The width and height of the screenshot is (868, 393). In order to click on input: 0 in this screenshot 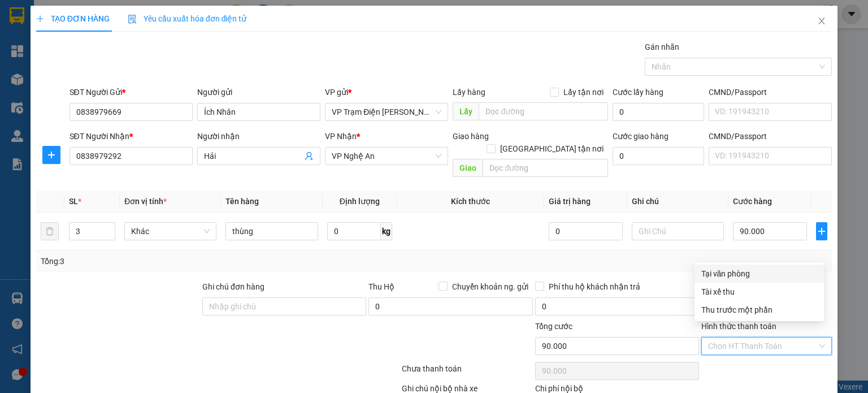, I will do `click(586, 231)`.